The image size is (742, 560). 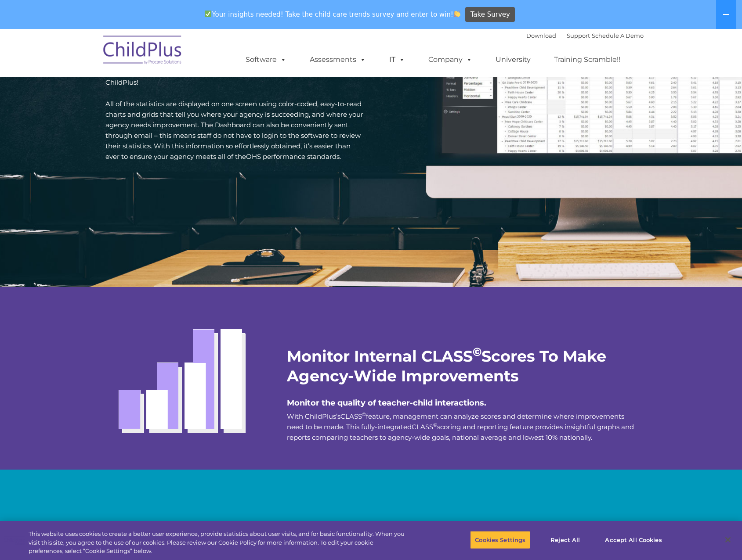 I want to click on a: Software, so click(x=266, y=59).